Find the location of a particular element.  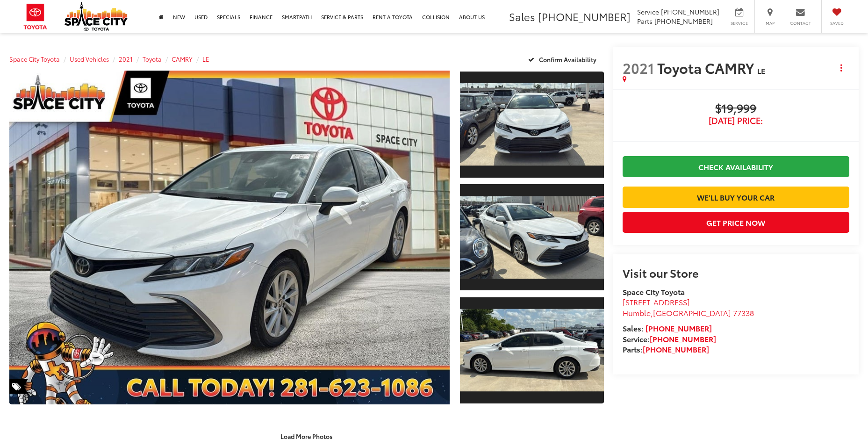

span: Map is located at coordinates (770, 23).